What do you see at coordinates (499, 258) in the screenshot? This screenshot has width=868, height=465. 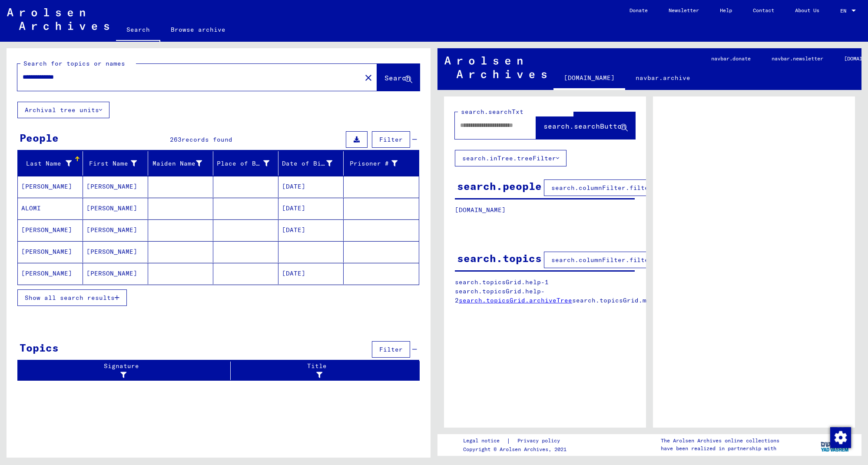 I see `div: search.topics` at bounding box center [499, 258].